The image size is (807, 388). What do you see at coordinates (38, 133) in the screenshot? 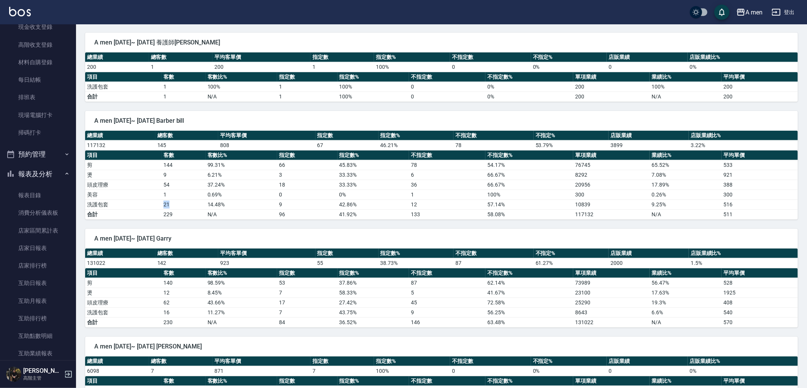
I see `a: 掃碼打卡` at bounding box center [38, 133].